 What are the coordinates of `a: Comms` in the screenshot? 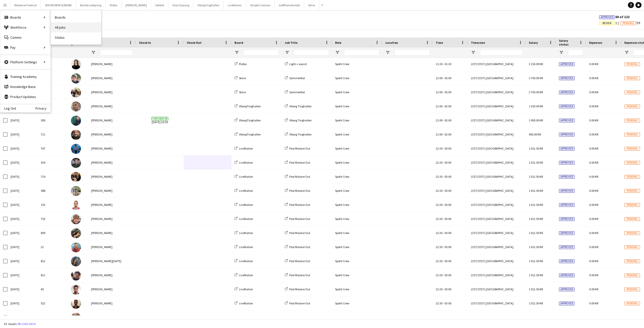 It's located at (25, 38).